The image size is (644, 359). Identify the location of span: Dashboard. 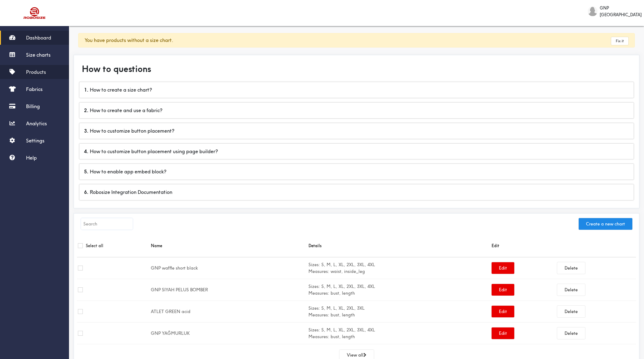
(38, 38).